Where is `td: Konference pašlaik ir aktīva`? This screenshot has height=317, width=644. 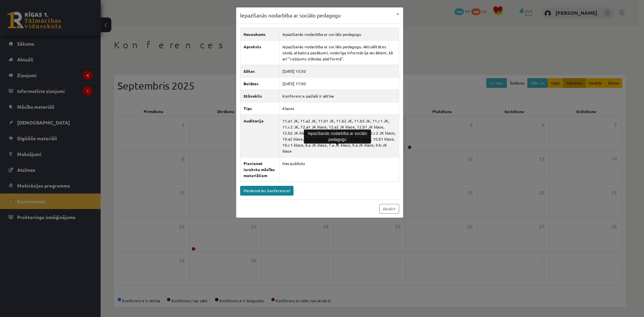 td: Konference pašlaik ir aktīva is located at coordinates (339, 95).